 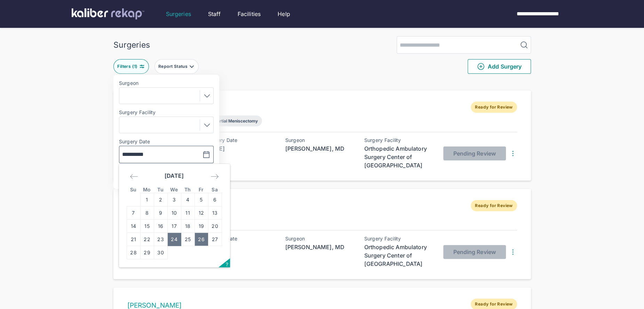 What do you see at coordinates (214, 14) in the screenshot?
I see `a: Staff` at bounding box center [214, 14].